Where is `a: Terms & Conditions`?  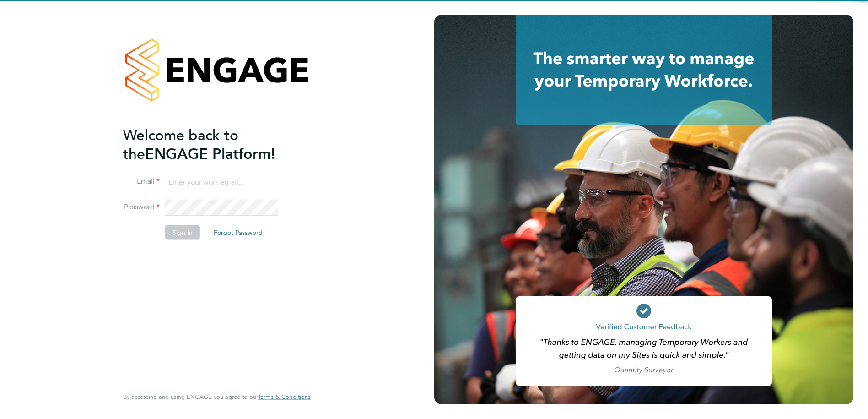 a: Terms & Conditions is located at coordinates (284, 397).